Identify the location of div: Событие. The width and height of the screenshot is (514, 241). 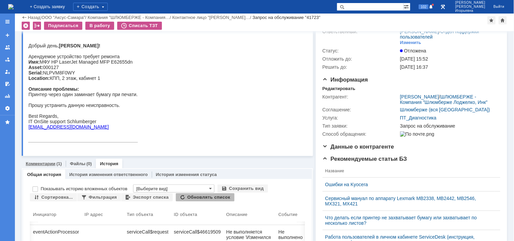
(288, 215).